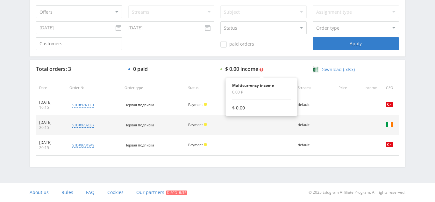  What do you see at coordinates (79, 44) in the screenshot?
I see `input: Customers` at bounding box center [79, 44].